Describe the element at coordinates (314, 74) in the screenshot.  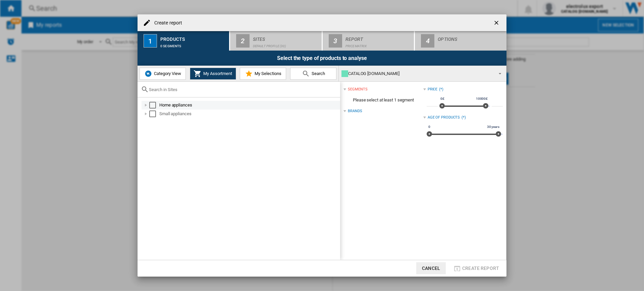
I see `button: Search` at that location.